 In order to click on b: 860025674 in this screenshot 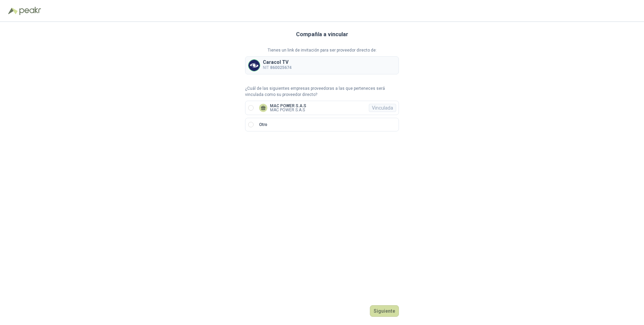, I will do `click(281, 67)`.